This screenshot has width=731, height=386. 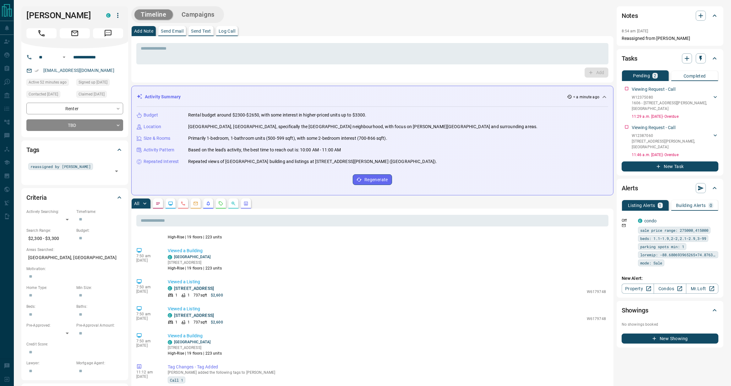 What do you see at coordinates (41, 33) in the screenshot?
I see `span: Call` at bounding box center [41, 33].